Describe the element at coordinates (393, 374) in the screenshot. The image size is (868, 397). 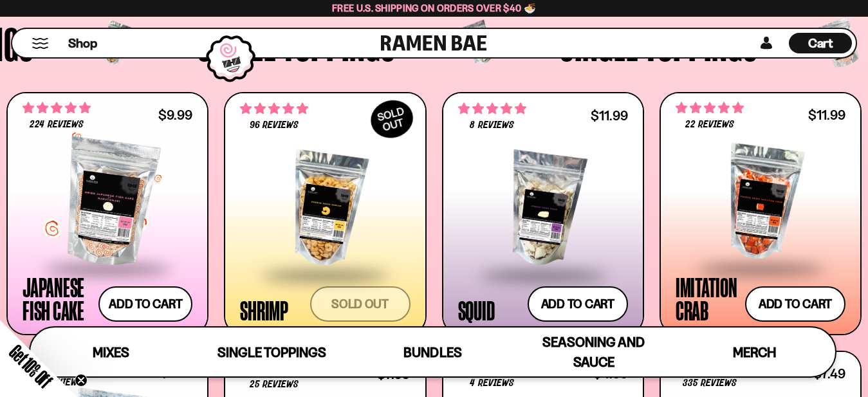
I see `div: $7.99` at that location.